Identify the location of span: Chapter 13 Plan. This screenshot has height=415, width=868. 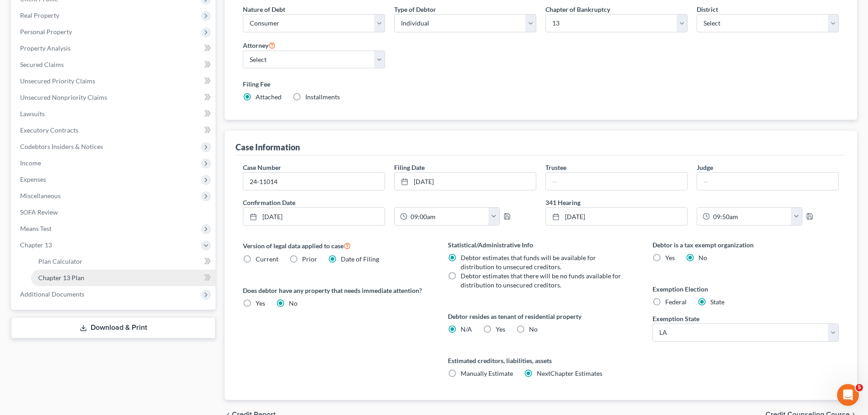
(61, 277).